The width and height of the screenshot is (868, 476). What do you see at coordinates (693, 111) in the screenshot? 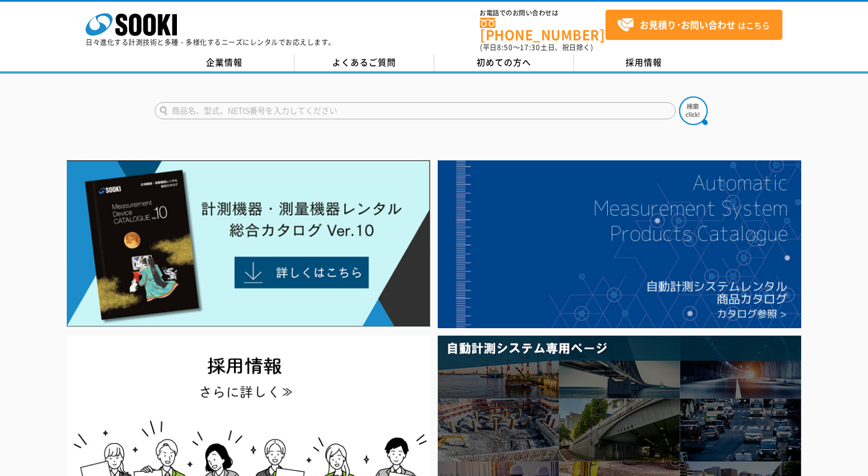
I see `img: btn_search.png` at bounding box center [693, 111].